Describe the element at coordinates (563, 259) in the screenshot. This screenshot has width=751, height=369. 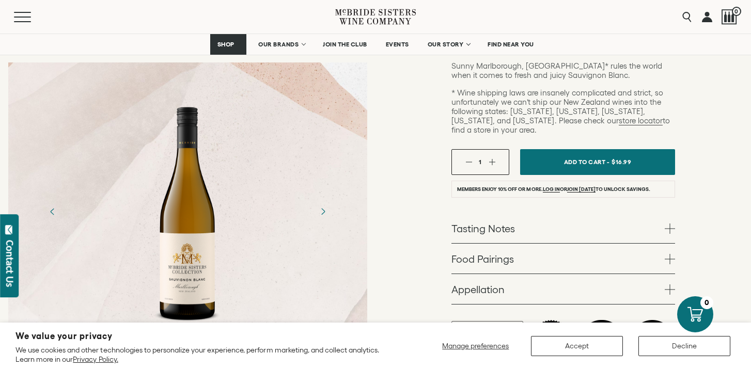
I see `a: Food Pairings` at that location.